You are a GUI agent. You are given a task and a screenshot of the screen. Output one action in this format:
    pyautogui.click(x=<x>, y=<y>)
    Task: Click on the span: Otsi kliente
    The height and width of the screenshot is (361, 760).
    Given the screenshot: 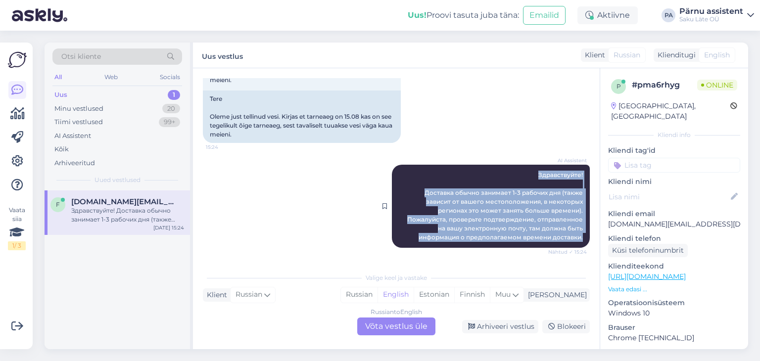 What is the action you would take?
    pyautogui.click(x=81, y=56)
    